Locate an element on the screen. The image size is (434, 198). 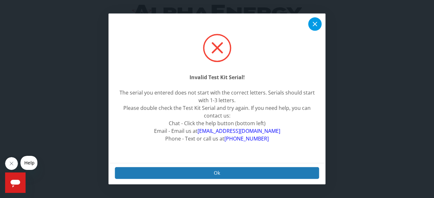
strong: Invalid Test Kit Serial! is located at coordinates (217, 77).